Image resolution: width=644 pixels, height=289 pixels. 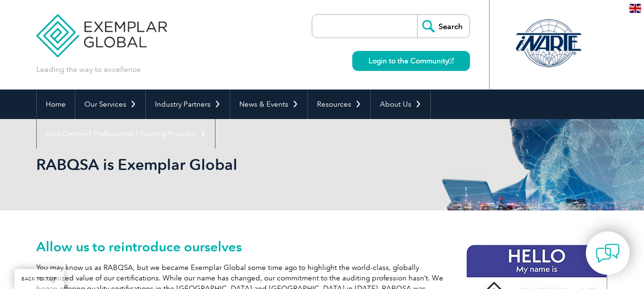 What do you see at coordinates (236, 164) in the screenshot?
I see `h2: RABQSA is Exemplar Global` at bounding box center [236, 164].